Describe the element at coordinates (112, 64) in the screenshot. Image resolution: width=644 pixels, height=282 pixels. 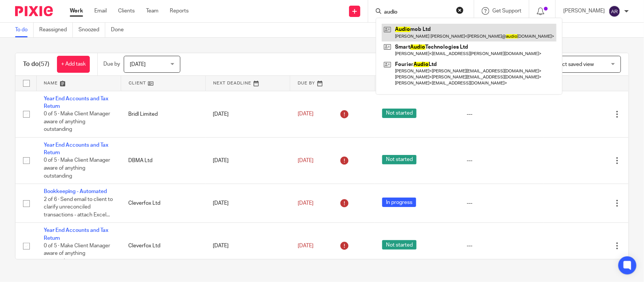
I see `p: Due by` at that location.